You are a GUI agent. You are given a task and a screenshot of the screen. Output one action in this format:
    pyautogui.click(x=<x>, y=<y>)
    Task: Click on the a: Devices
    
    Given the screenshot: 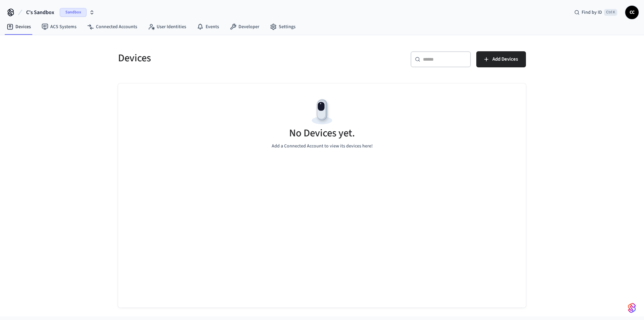 What is the action you would take?
    pyautogui.click(x=19, y=27)
    